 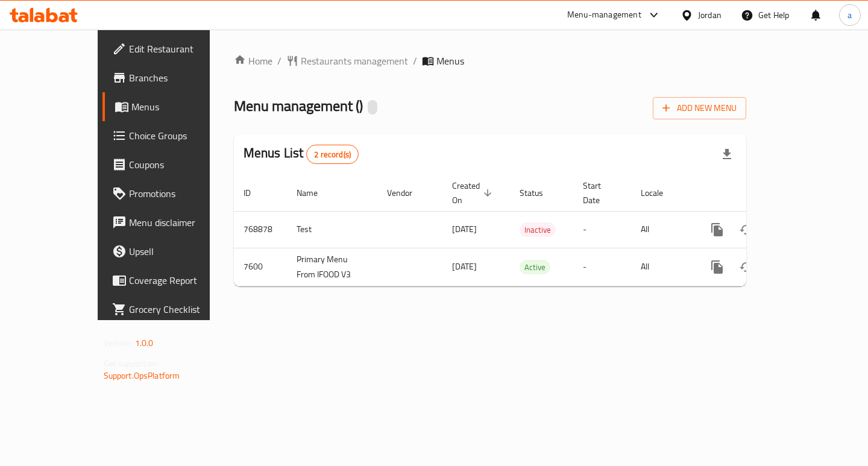 I want to click on span: Restaurants management, so click(x=354, y=61).